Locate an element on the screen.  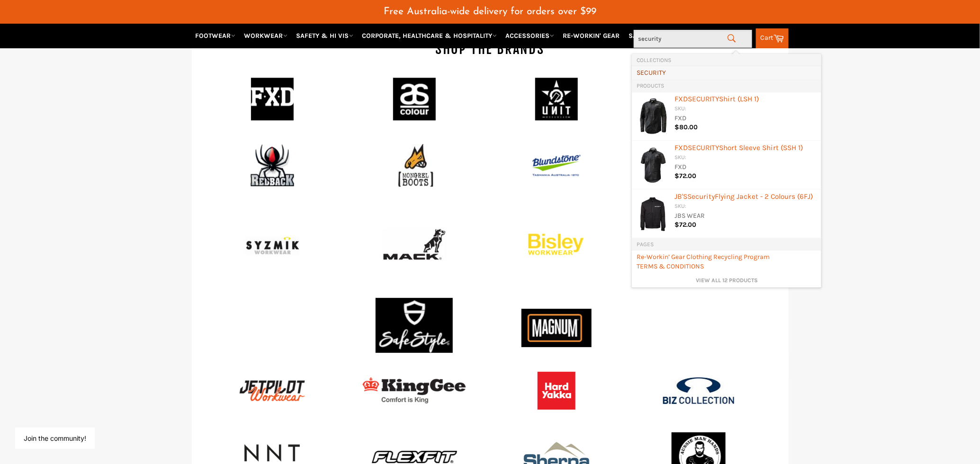
li: Products is located at coordinates (727, 86).